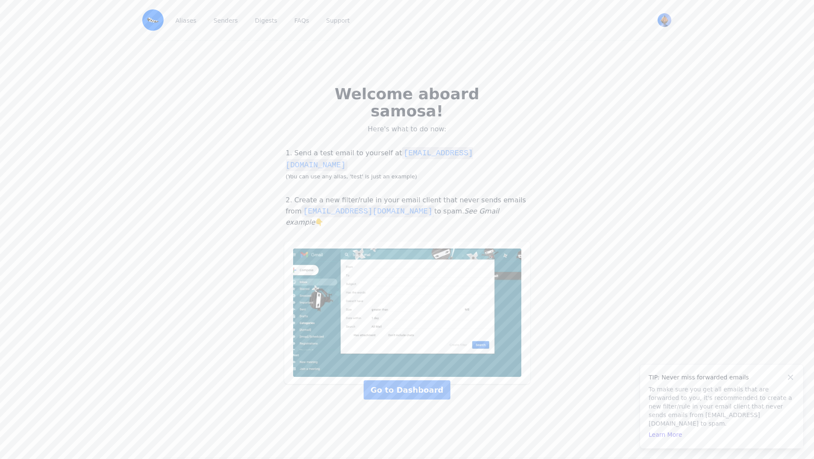 The image size is (814, 459). What do you see at coordinates (392, 216) in the screenshot?
I see `i: See Gmail example` at bounding box center [392, 216].